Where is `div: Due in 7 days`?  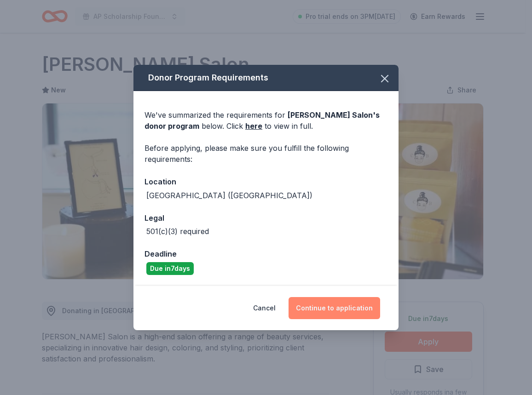 div: Due in 7 days is located at coordinates (170, 268).